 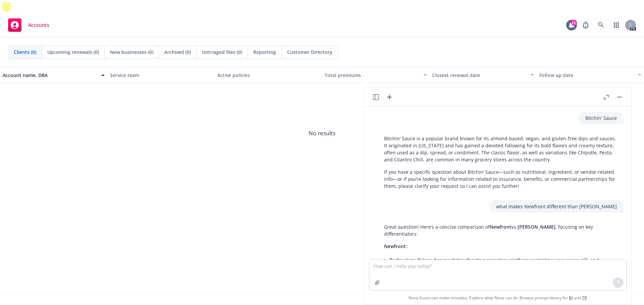 What do you see at coordinates (483, 75) in the screenshot?
I see `button: Closest renewal date` at bounding box center [483, 75].